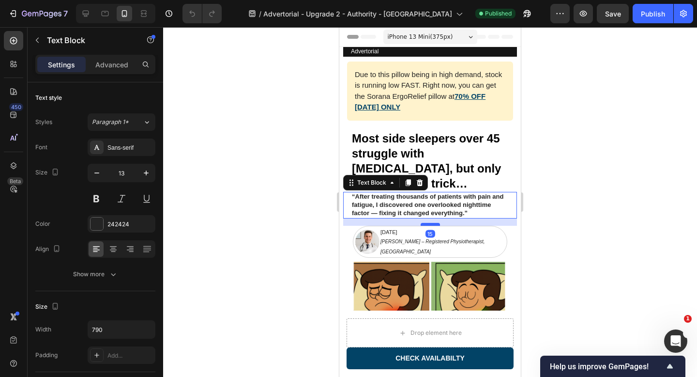 The image size is (697, 377). What do you see at coordinates (43, 329) in the screenshot?
I see `div: Width` at bounding box center [43, 329].